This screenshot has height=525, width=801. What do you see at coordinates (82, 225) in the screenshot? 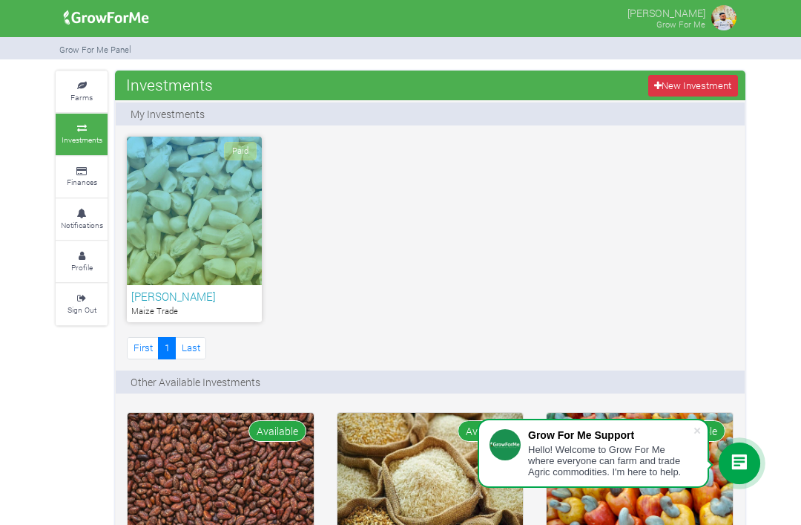
I see `small: Notifications` at bounding box center [82, 225].